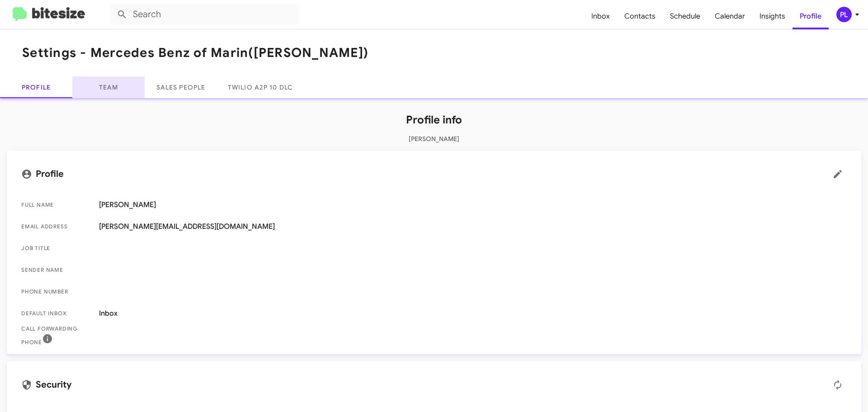 The width and height of the screenshot is (868, 412). Describe the element at coordinates (639, 16) in the screenshot. I see `a: Contacts` at that location.